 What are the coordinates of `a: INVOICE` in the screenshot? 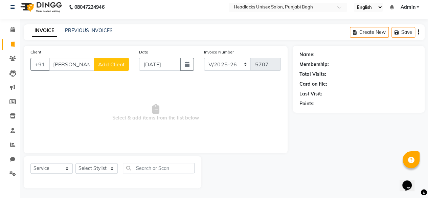 It's located at (44, 31).